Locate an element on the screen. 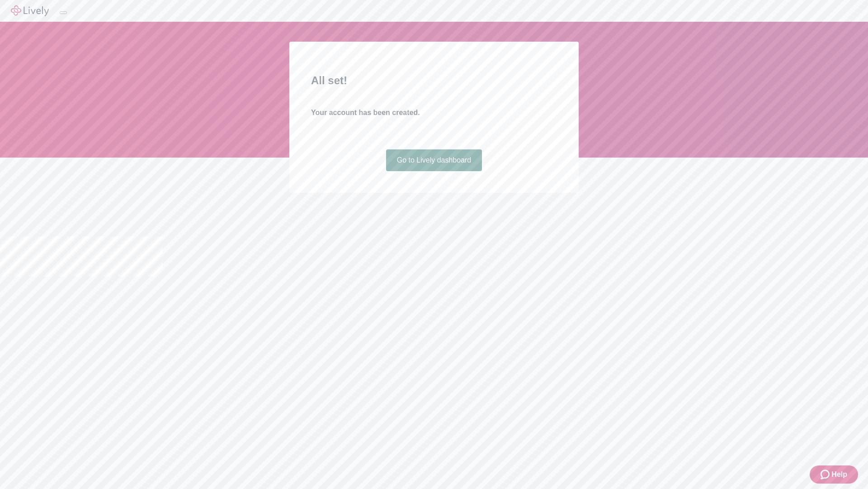  h2: All set! is located at coordinates (434, 80).